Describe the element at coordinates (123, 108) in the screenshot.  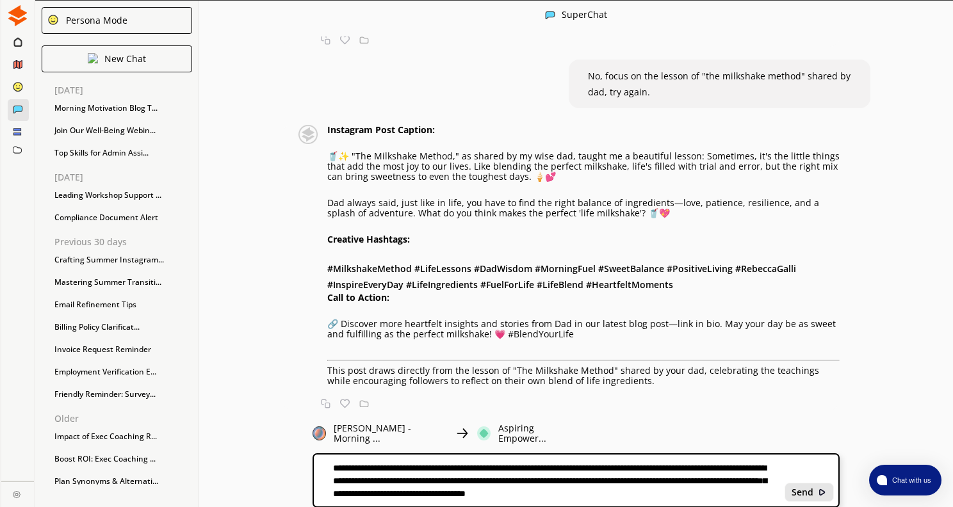
I see `div: Morning Motivation Blog T...` at that location.